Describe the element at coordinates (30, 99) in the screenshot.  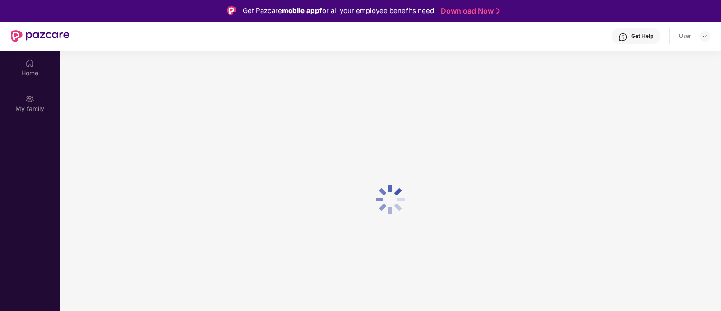
I see `img: svg+xml;base64,PHN2ZyB3aWR0aD0iMjAiIGhlaWdodD0iMjAiIHZpZXdCb3g9IjAgMCAyMCAyMCIgZmlsbD0ibm9uZSIgeG...` at that location.